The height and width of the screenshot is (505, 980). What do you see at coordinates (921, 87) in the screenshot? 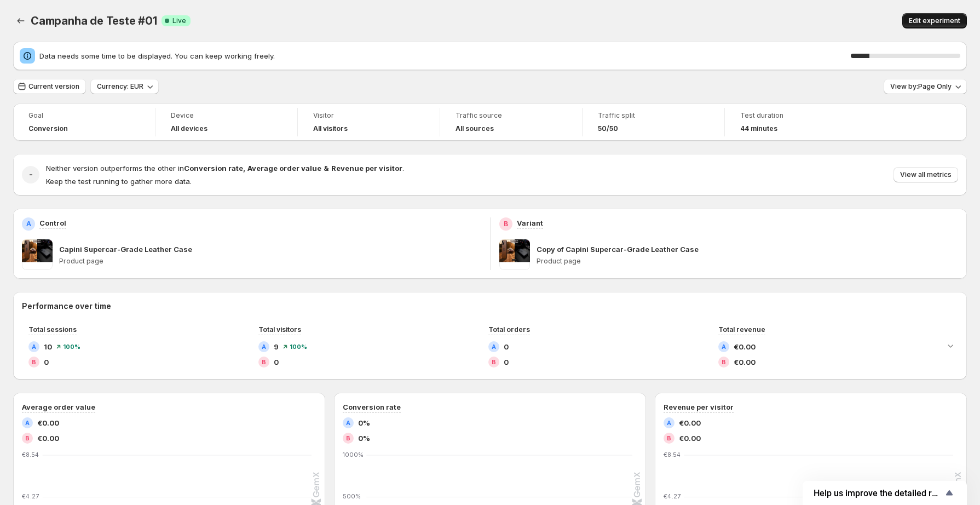
I see `span: View by: Page Only` at bounding box center [921, 87].